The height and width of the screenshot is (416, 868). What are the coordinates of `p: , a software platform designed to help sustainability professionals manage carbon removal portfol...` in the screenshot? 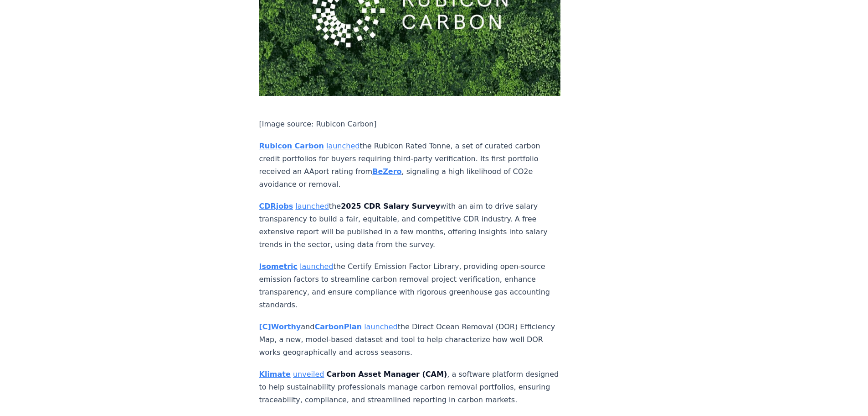 It's located at (410, 387).